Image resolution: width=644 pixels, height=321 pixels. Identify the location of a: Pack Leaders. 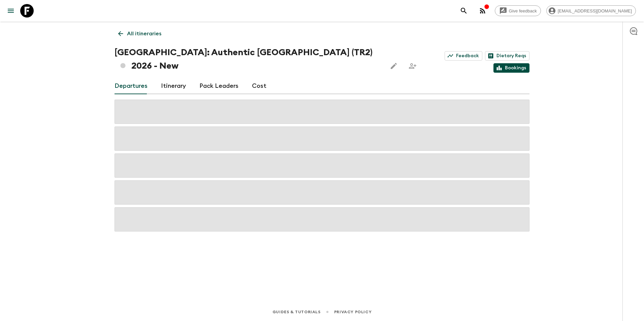
(219, 86).